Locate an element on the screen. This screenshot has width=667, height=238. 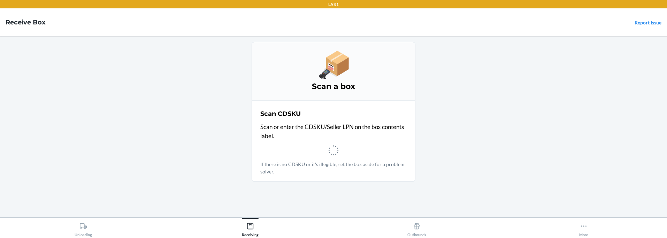
a: Report Issue is located at coordinates (648, 22).